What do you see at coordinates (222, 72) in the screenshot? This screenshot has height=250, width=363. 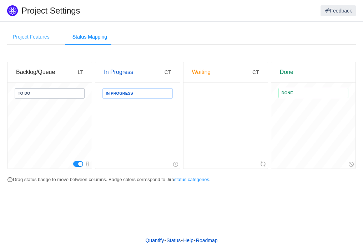 I see `div: Waiting` at bounding box center [222, 72].